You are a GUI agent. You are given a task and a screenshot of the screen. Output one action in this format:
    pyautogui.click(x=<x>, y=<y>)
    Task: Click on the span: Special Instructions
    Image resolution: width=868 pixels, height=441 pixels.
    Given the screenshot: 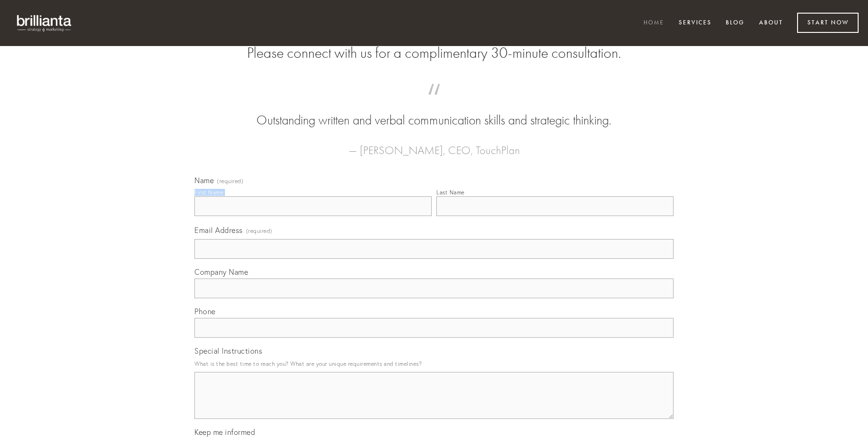 What is the action you would take?
    pyautogui.click(x=228, y=351)
    